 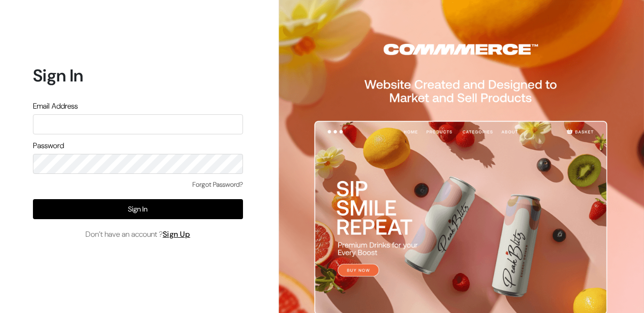 I want to click on label: Email Address, so click(x=55, y=106).